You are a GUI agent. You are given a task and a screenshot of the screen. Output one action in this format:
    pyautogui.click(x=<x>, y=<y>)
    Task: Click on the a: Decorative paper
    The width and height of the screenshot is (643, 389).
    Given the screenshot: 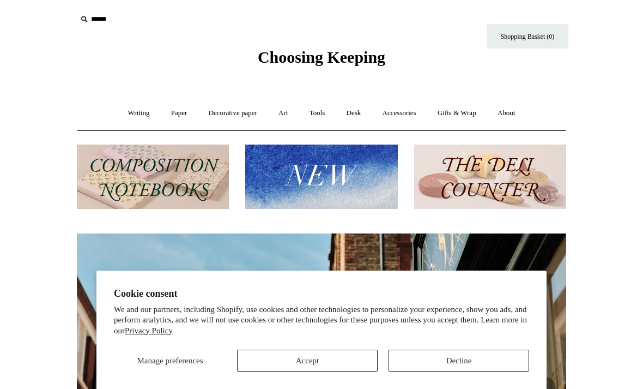 What is the action you would take?
    pyautogui.click(x=233, y=113)
    